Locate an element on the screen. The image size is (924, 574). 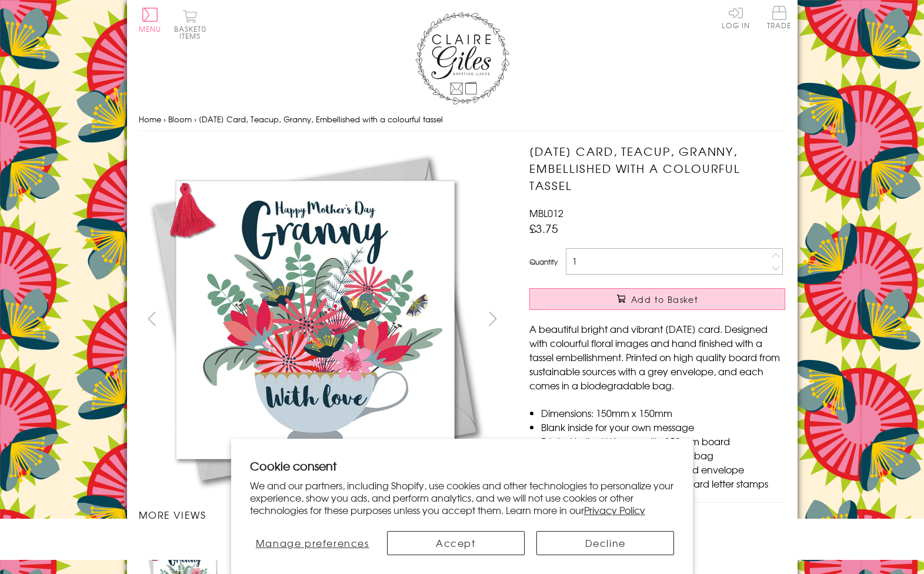
h3: More views is located at coordinates (323, 514).